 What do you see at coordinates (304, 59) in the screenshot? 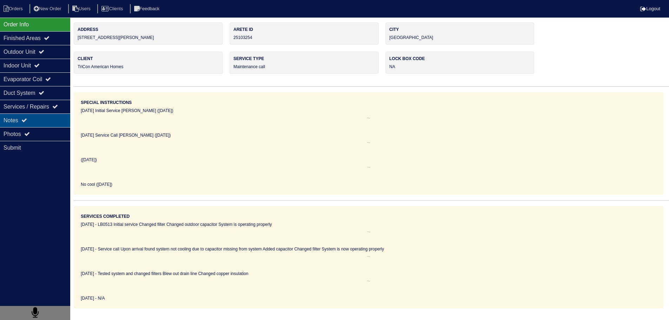
I see `label: Service Type` at bounding box center [304, 59].